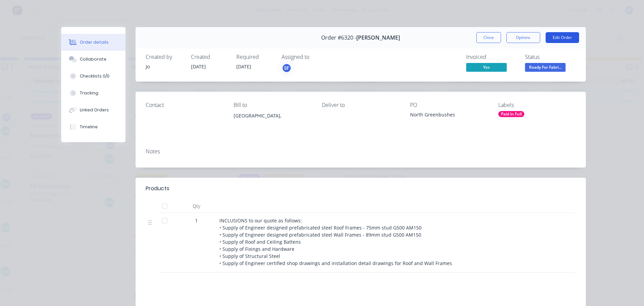 The width and height of the screenshot is (644, 306). What do you see at coordinates (93, 59) in the screenshot?
I see `button: Collaborate` at bounding box center [93, 59].